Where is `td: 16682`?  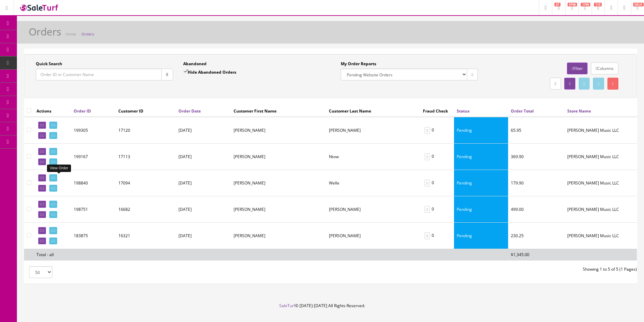
td: 16682 is located at coordinates (145, 210).